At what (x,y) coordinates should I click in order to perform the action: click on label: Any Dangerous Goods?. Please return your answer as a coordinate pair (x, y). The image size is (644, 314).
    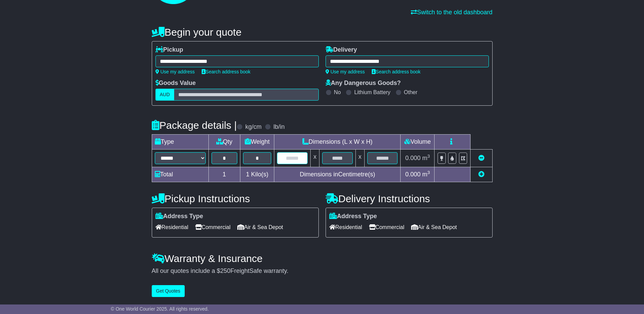
    Looking at the image, I should click on (364, 83).